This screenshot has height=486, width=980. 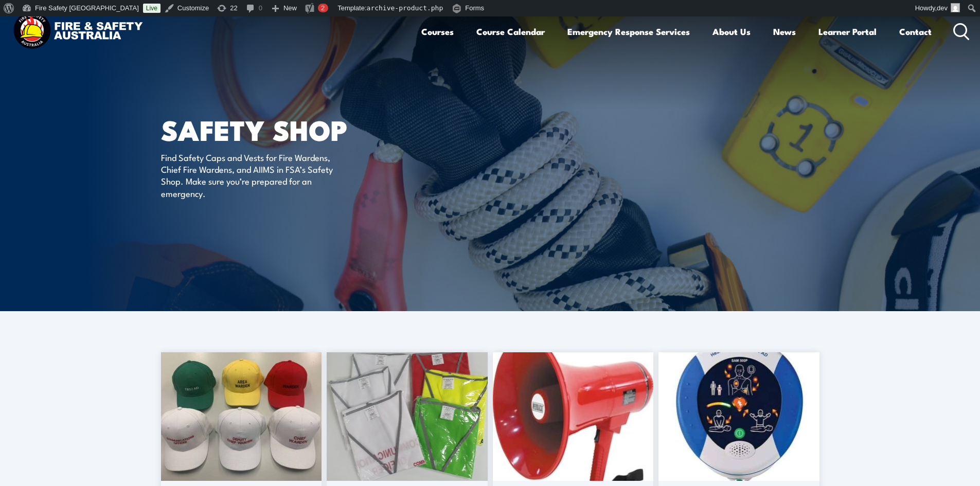 What do you see at coordinates (573, 417) in the screenshot?
I see `a: megaphone-1.jpg` at bounding box center [573, 417].